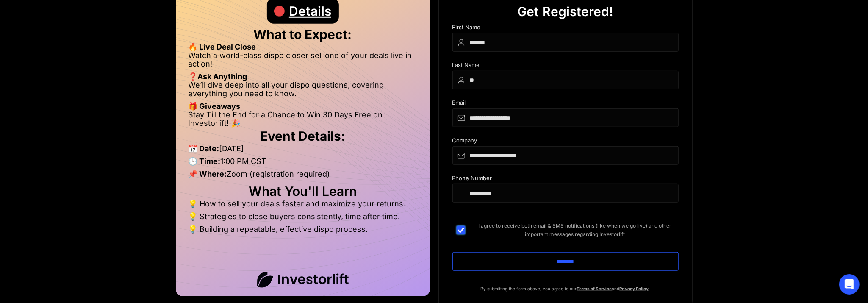 Image resolution: width=868 pixels, height=303 pixels. What do you see at coordinates (217, 76) in the screenshot?
I see `strong: ❓Ask Anything` at bounding box center [217, 76].